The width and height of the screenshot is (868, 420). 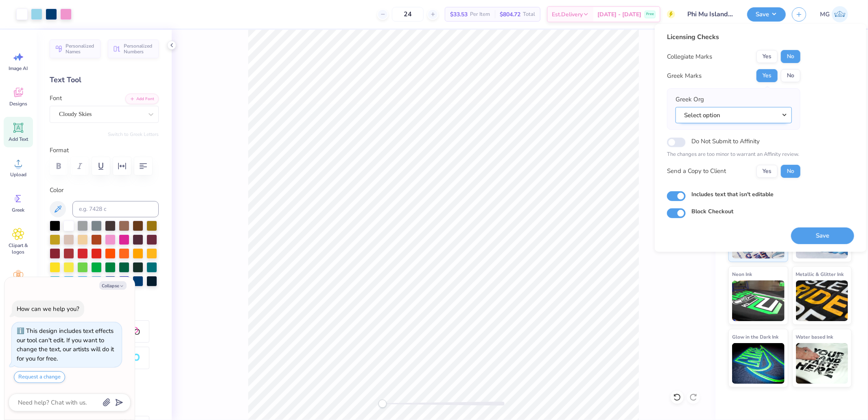 I want to click on img: Glow in the Dark Ink, so click(x=758, y=364).